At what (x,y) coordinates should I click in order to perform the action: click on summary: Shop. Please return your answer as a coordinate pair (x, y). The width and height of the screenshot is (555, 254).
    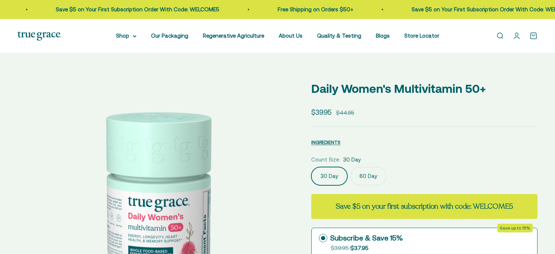
    Looking at the image, I should click on (126, 36).